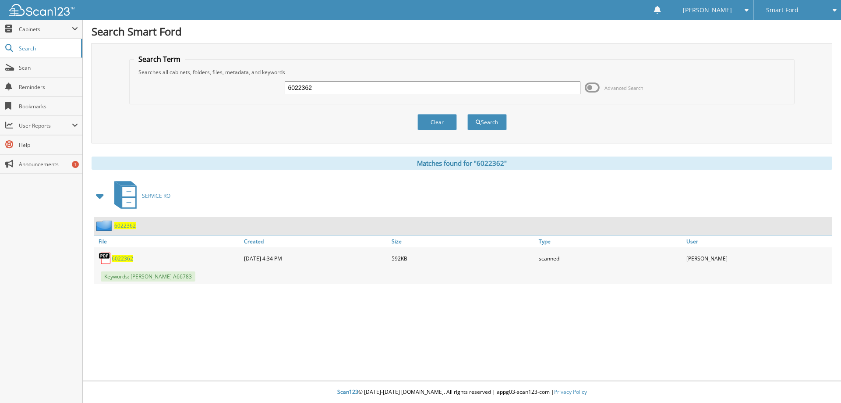 The height and width of the screenshot is (403, 841). What do you see at coordinates (45, 29) in the screenshot?
I see `span: Cabinets` at bounding box center [45, 29].